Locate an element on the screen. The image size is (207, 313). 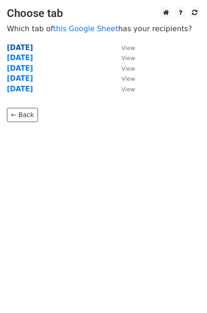
a: this Google Sheet is located at coordinates (86, 28).